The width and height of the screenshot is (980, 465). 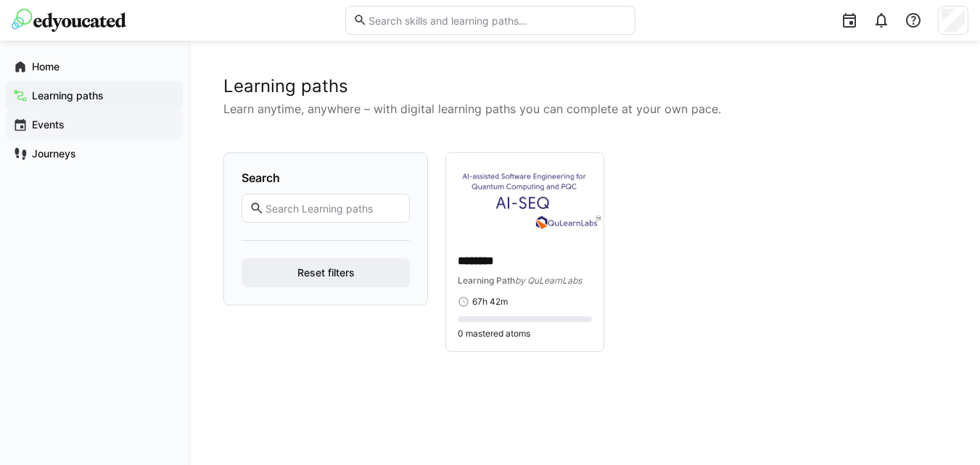 I want to click on span: by QuLearnLabs, so click(x=548, y=280).